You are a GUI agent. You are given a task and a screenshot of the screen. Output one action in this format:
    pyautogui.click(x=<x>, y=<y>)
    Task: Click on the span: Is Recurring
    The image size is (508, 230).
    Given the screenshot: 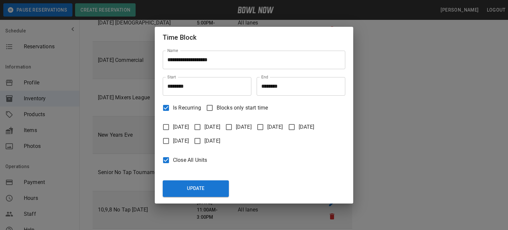 What is the action you would take?
    pyautogui.click(x=187, y=108)
    